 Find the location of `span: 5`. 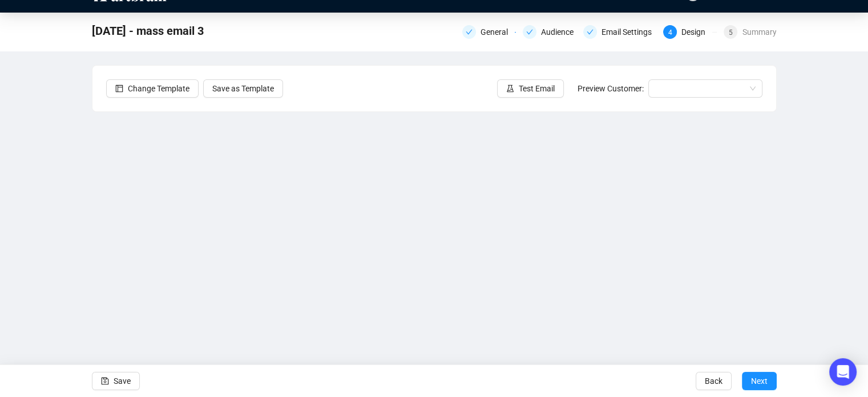

span: 5 is located at coordinates (730, 33).